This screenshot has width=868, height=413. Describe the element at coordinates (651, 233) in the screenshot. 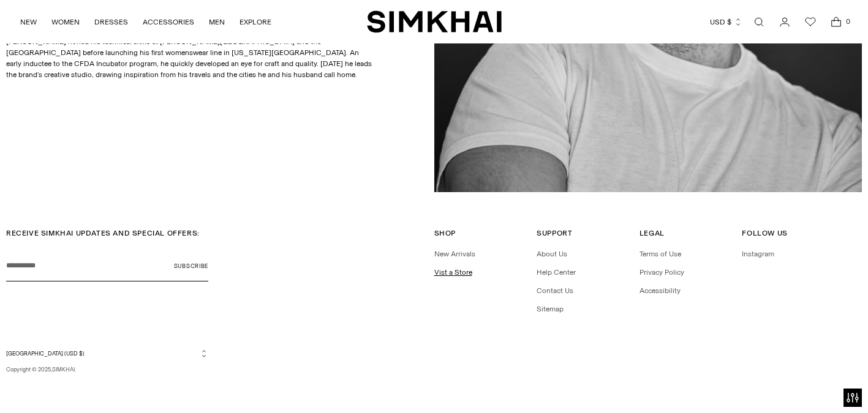

I see `span: Legal` at that location.